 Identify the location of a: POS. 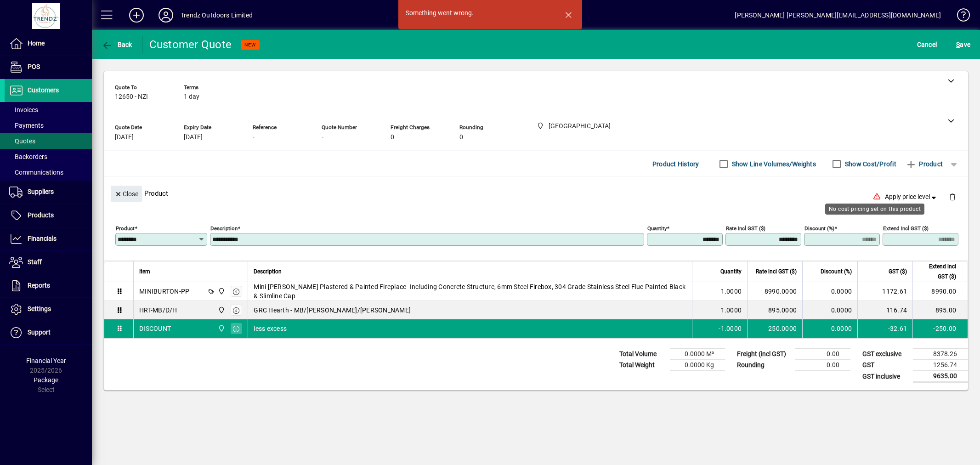
(48, 67).